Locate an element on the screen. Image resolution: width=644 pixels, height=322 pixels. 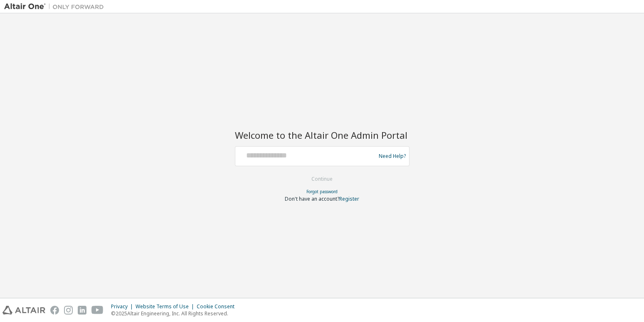
span: Don't have an account? is located at coordinates (312, 198).